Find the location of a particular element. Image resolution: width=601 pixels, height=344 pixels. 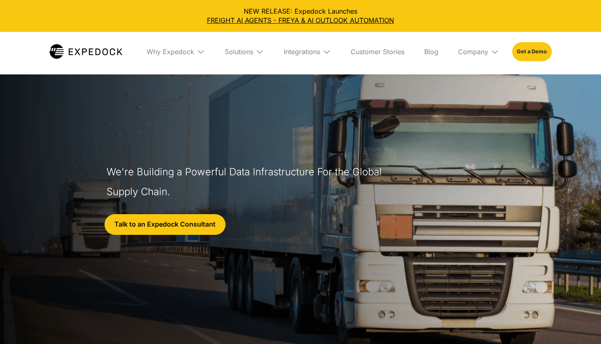

a: Get a Demo is located at coordinates (532, 52).